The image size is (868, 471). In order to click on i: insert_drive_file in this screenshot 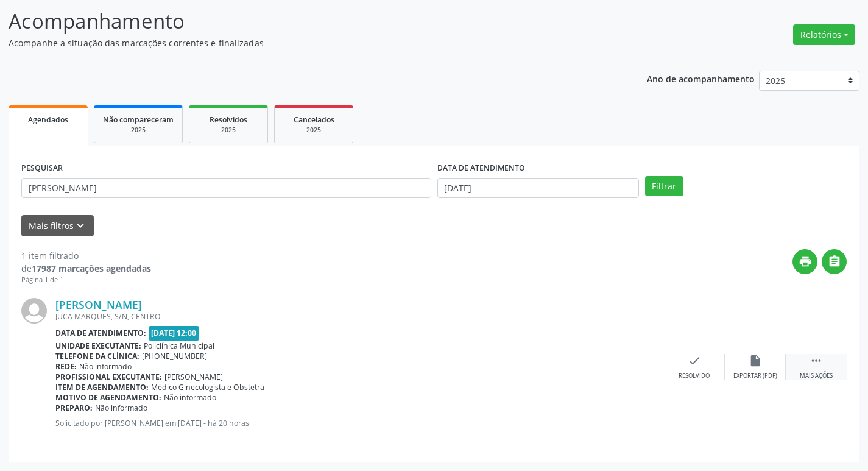, I will do `click(755, 361)`.